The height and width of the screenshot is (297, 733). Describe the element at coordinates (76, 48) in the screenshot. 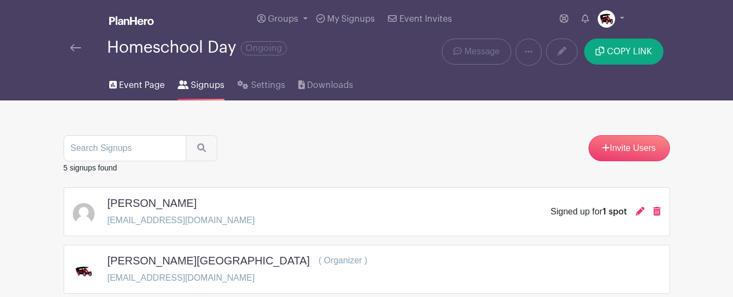

I see `img: back-arrow-29a5d9b10d5bd6ae65dc969a981735edf675c4d7a1fe02e03b50dbd4ba3cdb55.svg` at that location.